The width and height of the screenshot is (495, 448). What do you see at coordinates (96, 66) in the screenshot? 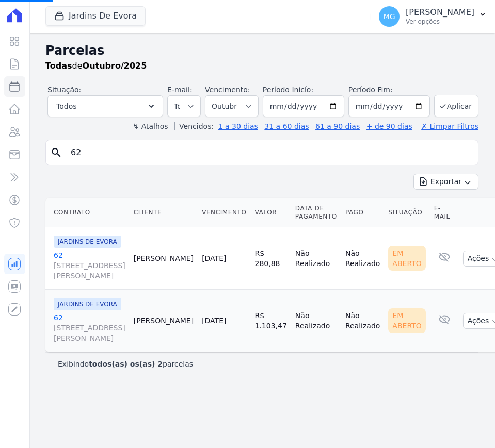
I see `p: de` at bounding box center [96, 66].